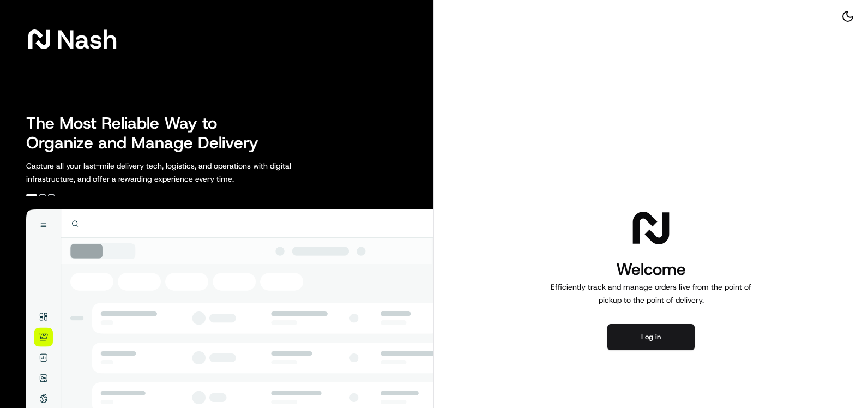  I want to click on button: Log in, so click(652, 337).